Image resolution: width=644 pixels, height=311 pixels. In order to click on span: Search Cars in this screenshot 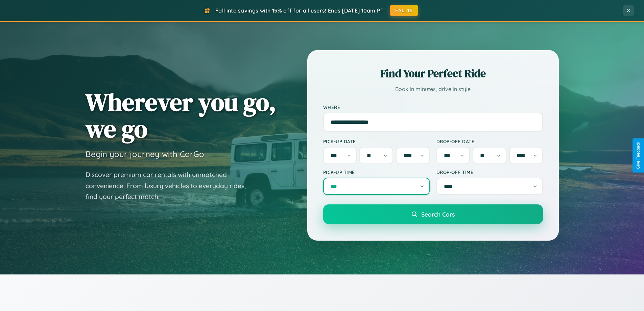, I will do `click(438, 214)`.